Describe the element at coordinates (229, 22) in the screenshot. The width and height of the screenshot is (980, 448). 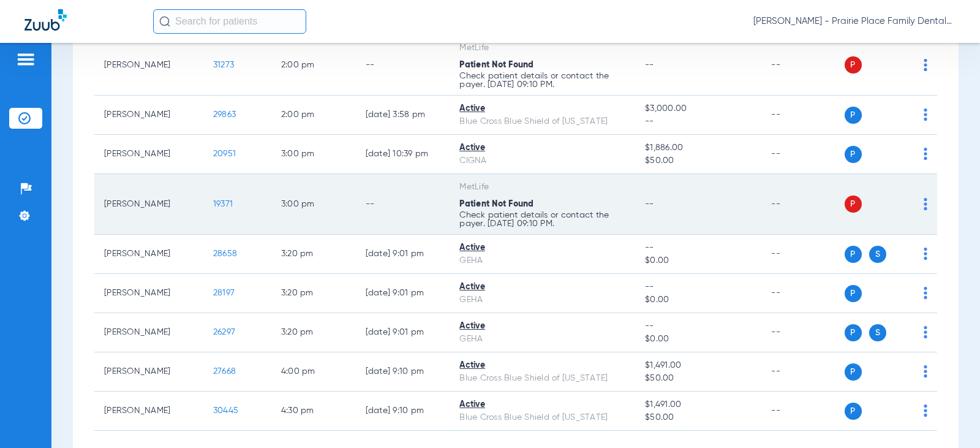
I see `input: Search for patients` at that location.